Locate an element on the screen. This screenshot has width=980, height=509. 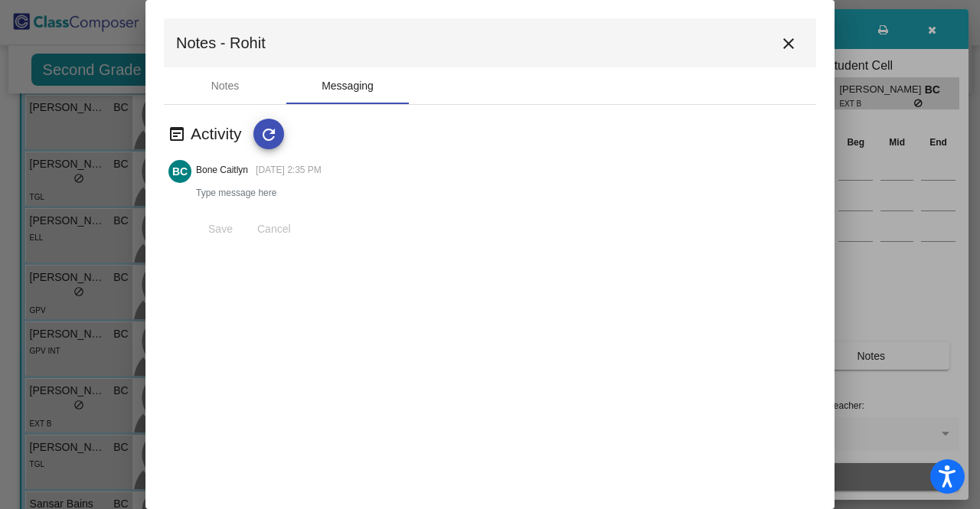
span: Cancel is located at coordinates (274, 229).